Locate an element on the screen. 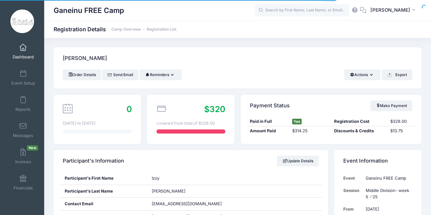 The image size is (431, 215). button: Export is located at coordinates (397, 75).